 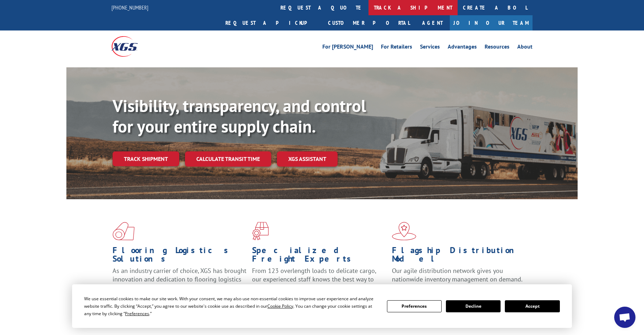 I want to click on button: Preferences, so click(x=414, y=306).